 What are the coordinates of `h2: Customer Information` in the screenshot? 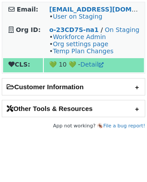 It's located at (74, 87).